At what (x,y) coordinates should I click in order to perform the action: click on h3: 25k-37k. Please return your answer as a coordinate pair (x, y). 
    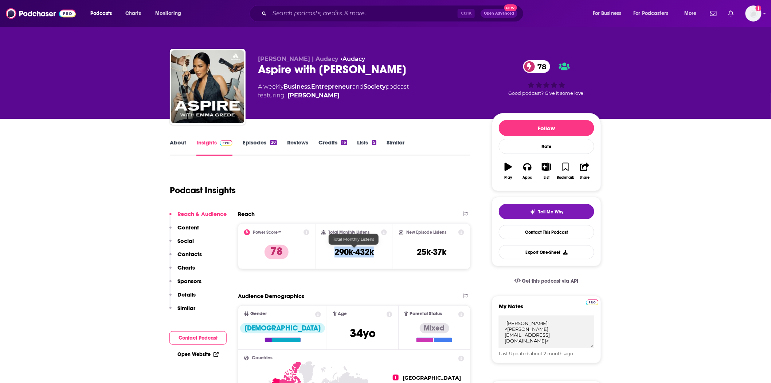
    Looking at the image, I should click on (431, 252).